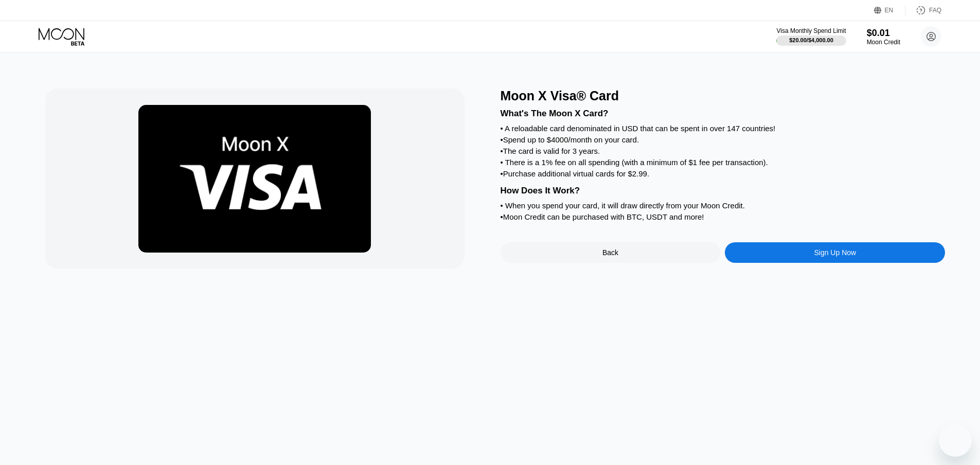  What do you see at coordinates (883, 42) in the screenshot?
I see `div: Moon Credit` at bounding box center [883, 42].